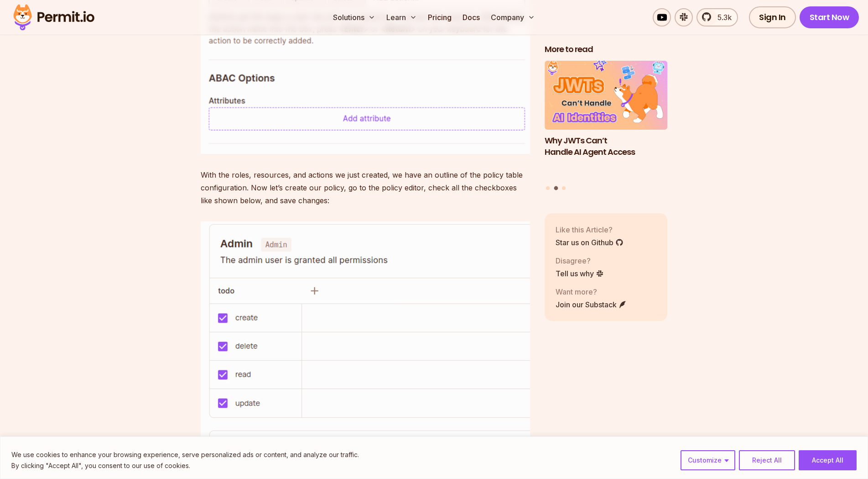 The image size is (868, 479). I want to click on button: Learn, so click(402, 17).